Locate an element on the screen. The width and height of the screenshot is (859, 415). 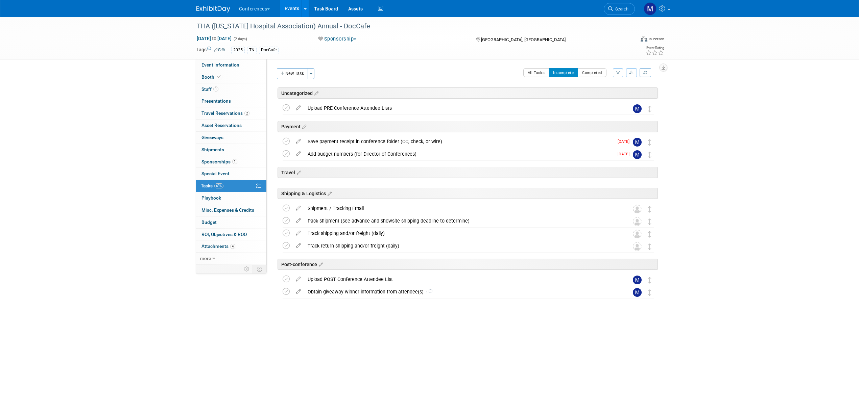
span: (2 days) is located at coordinates (240, 39).